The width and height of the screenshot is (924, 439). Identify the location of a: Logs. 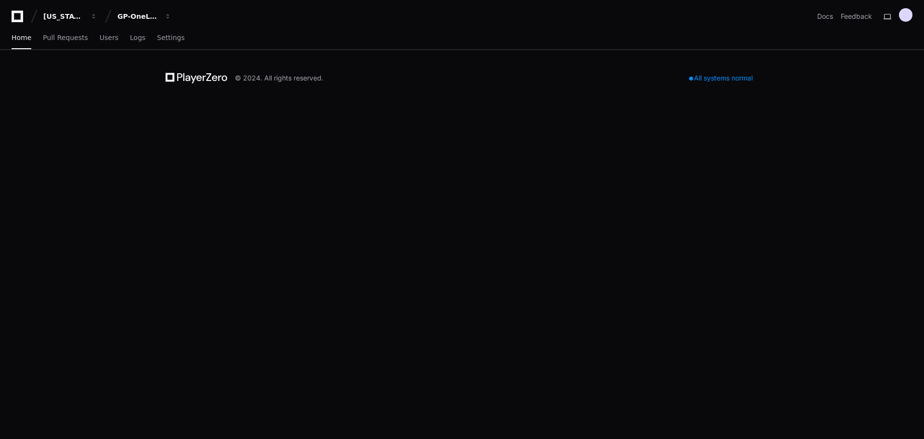
(138, 38).